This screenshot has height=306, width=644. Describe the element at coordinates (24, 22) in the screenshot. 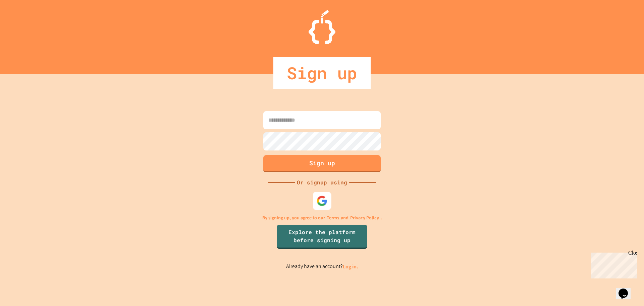

I see `div: Chat with us now!Close` at that location.